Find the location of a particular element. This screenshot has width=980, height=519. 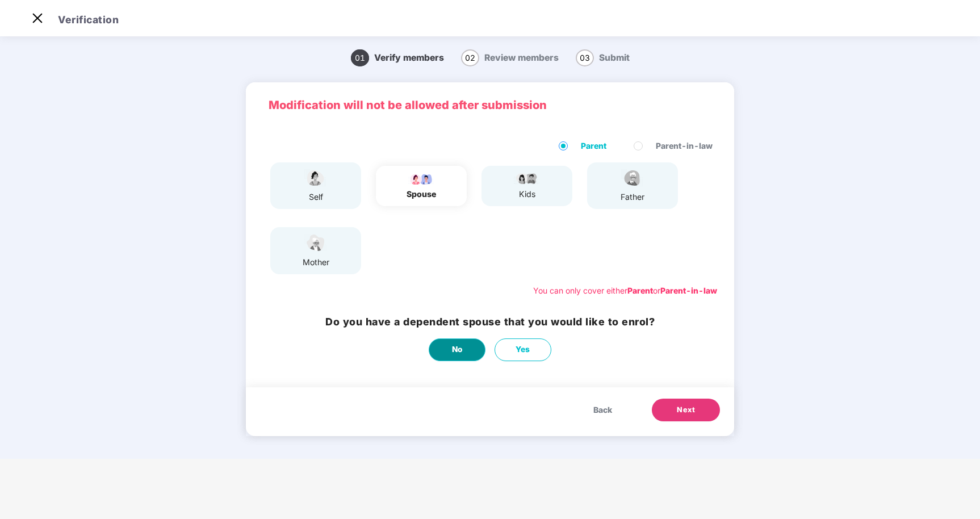

span: Next is located at coordinates (686, 410).